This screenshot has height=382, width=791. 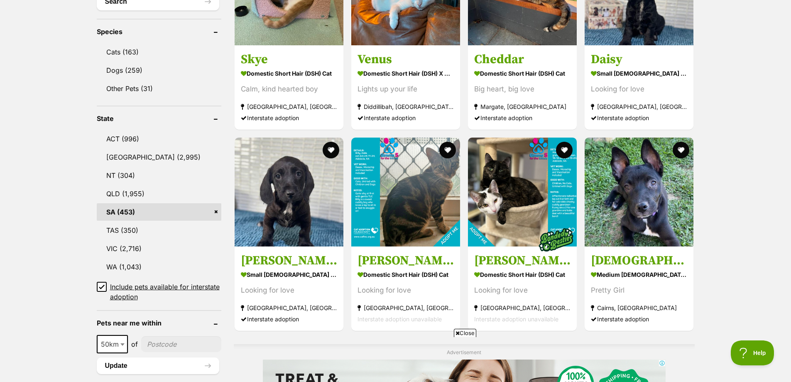 I want to click on a: Include pets available for interstate adoption, so click(x=159, y=291).